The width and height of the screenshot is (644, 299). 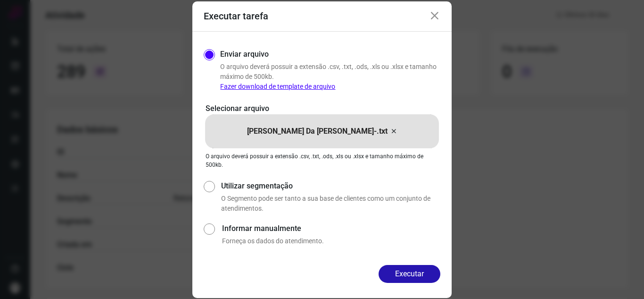 I want to click on p: Forneça os dados do atendimento., so click(x=331, y=241).